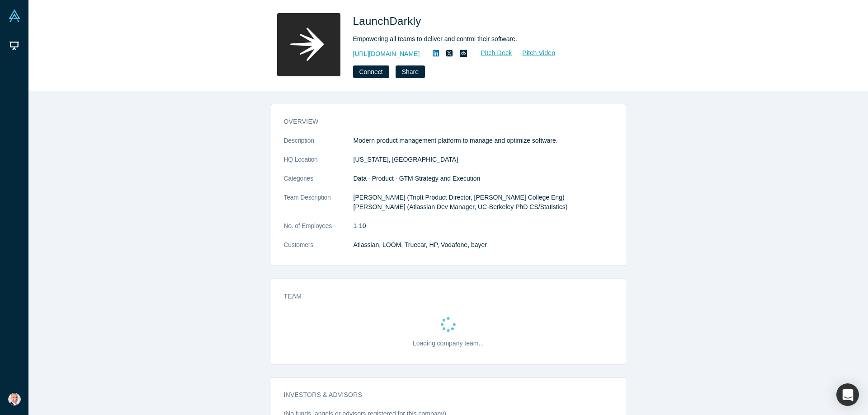 The image size is (868, 415). What do you see at coordinates (318, 207) in the screenshot?
I see `dt: Team Description` at bounding box center [318, 207].